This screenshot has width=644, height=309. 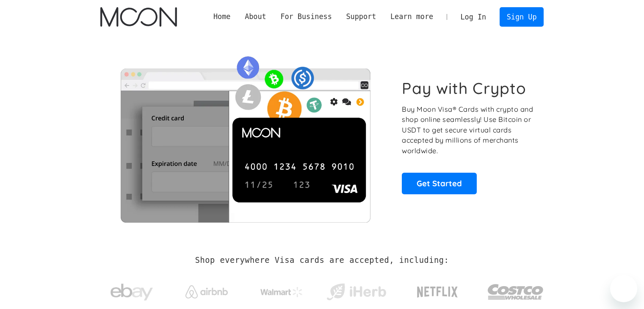 What do you see at coordinates (245, 137) in the screenshot?
I see `img: Moon Cards let you spend your crypto anywhere Visa is accepted.` at bounding box center [245, 137].